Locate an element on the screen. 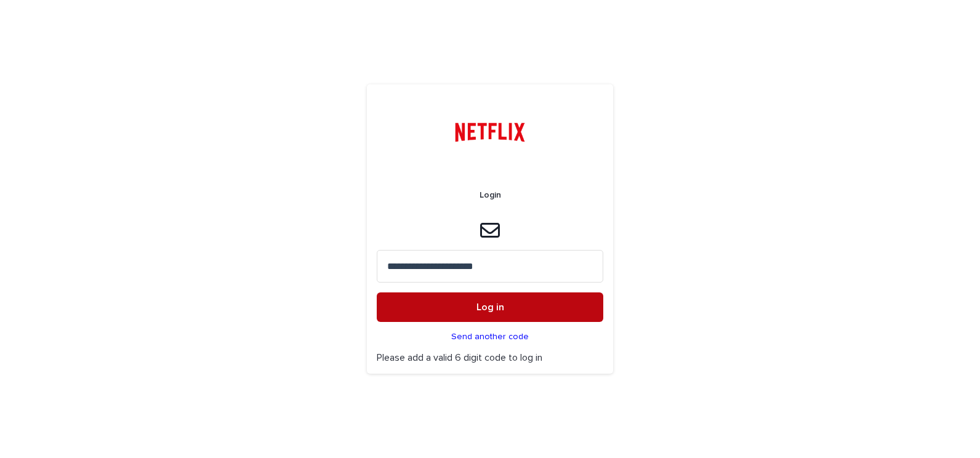 Image resolution: width=980 pixels, height=458 pixels. p: Please add a valid 6 digit code to log in is located at coordinates (490, 358).